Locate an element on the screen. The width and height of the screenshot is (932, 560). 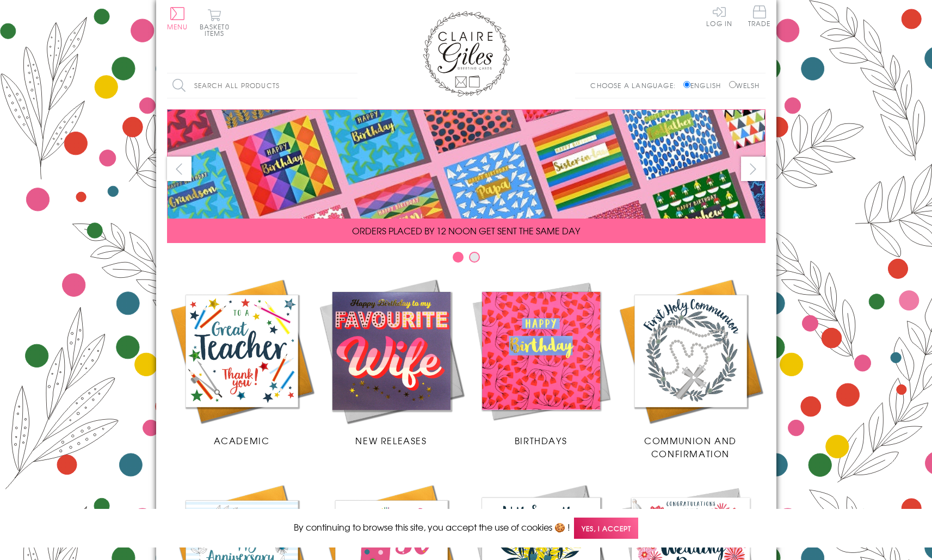
span: 0 items is located at coordinates (217, 30).